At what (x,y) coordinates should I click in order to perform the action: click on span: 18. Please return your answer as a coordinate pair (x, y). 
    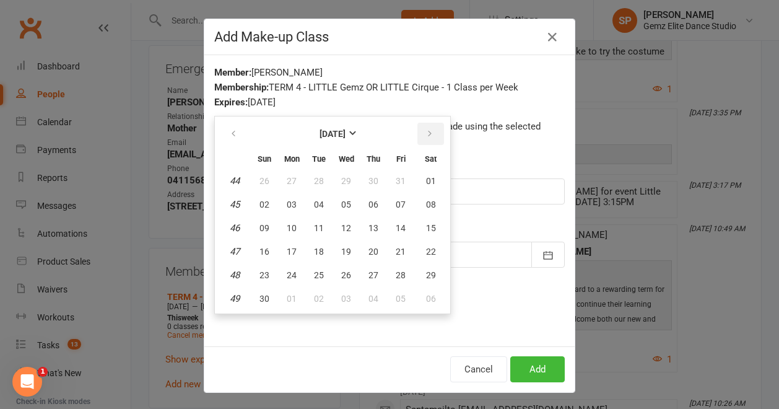
    Looking at the image, I should click on (319, 252).